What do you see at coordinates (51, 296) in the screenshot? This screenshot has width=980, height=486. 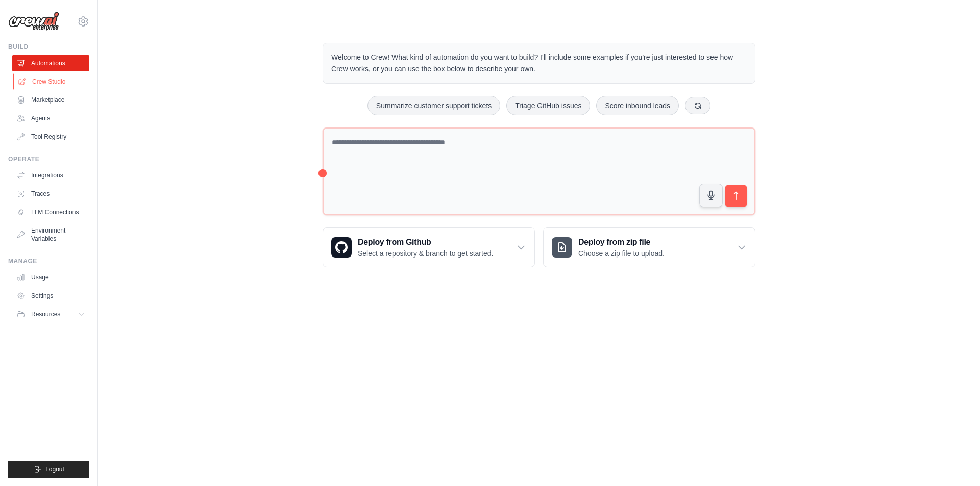 I see `a: Settings` at bounding box center [51, 296].